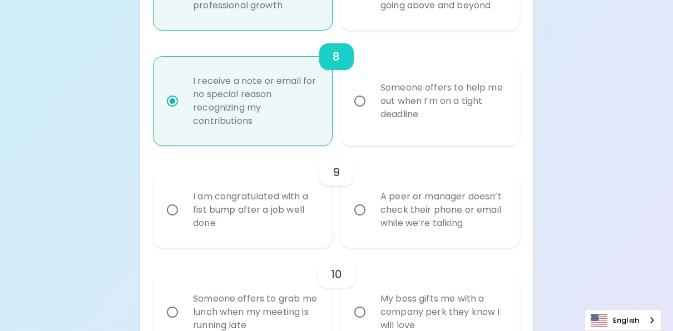  Describe the element at coordinates (623, 320) in the screenshot. I see `a: English` at that location.